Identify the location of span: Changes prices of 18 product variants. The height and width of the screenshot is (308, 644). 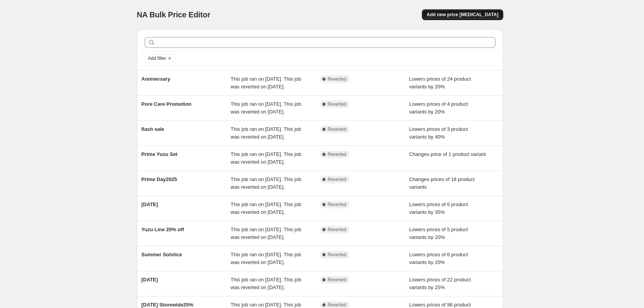
(442, 183).